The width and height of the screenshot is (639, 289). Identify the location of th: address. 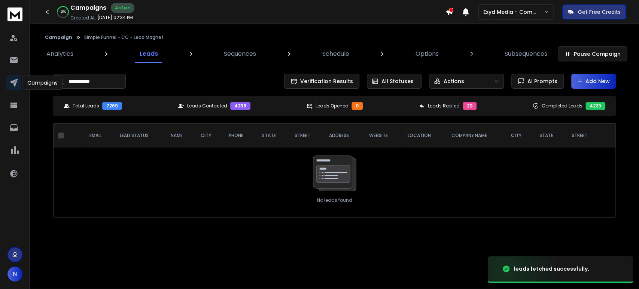
(343, 136).